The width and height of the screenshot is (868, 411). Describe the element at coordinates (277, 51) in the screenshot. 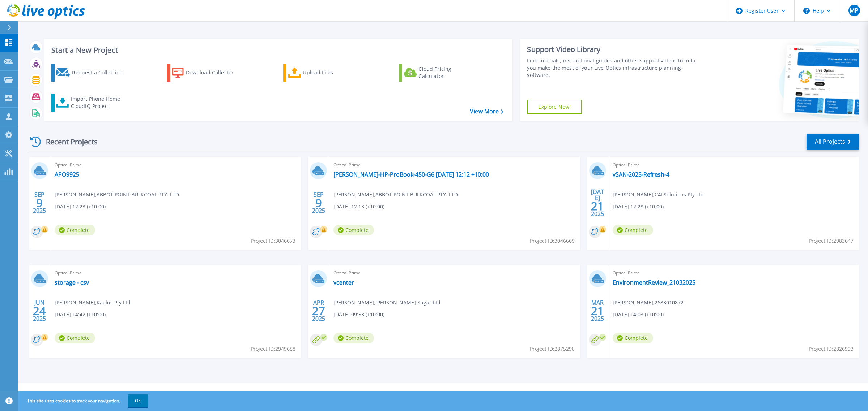

I see `h3: Start a New Project` at that location.